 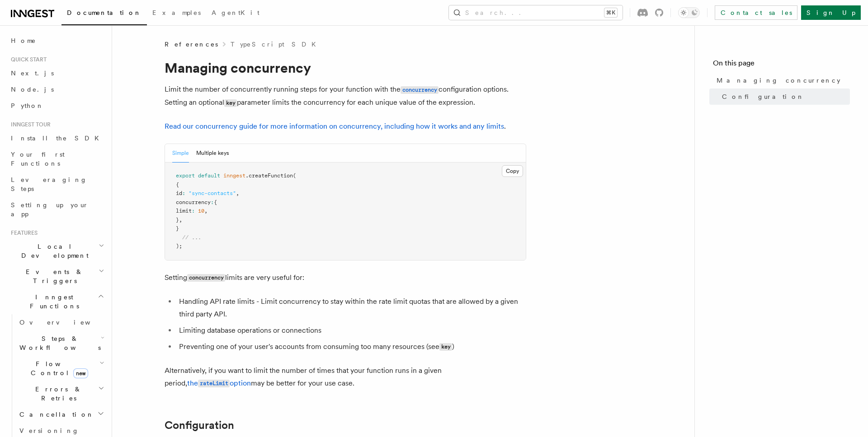 What do you see at coordinates (61, 415) in the screenshot?
I see `button: Cancellation` at bounding box center [61, 415].